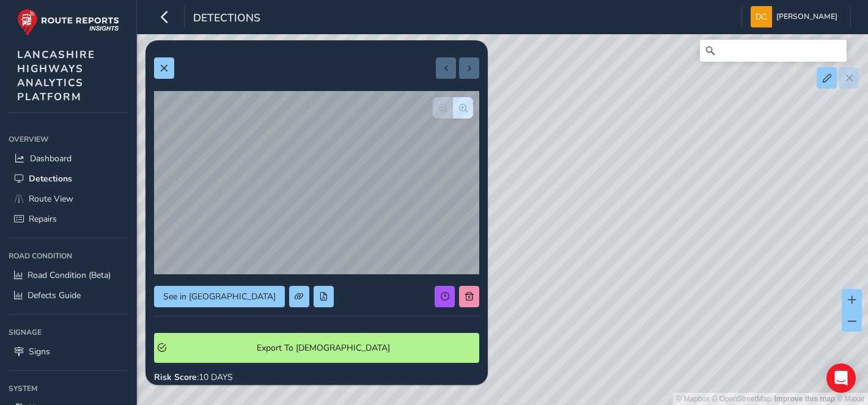 This screenshot has width=868, height=405. I want to click on a: Road Condition (Beta), so click(68, 275).